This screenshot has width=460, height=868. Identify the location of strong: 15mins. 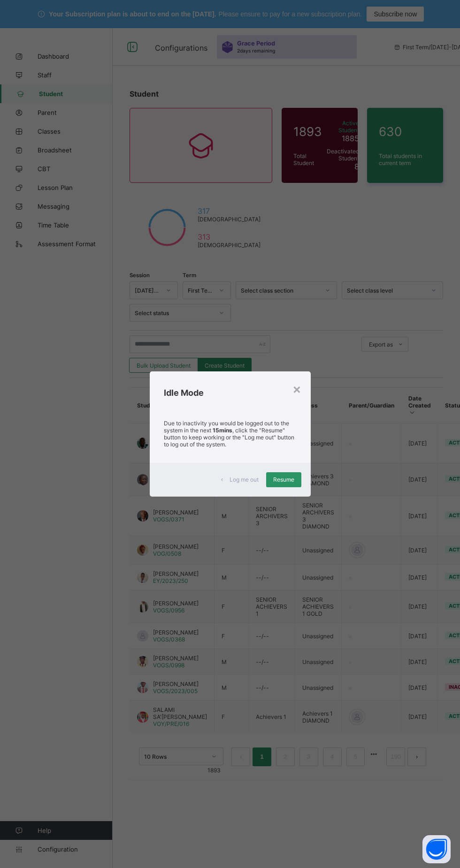
(222, 430).